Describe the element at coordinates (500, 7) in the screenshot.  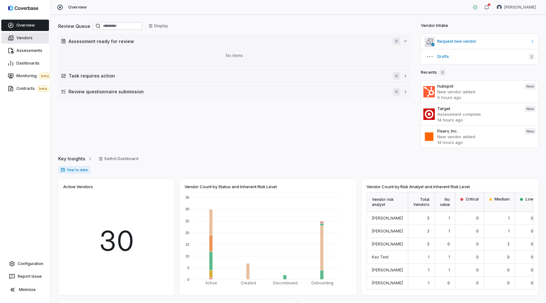
I see `img: Lili Jiang avatar` at that location.